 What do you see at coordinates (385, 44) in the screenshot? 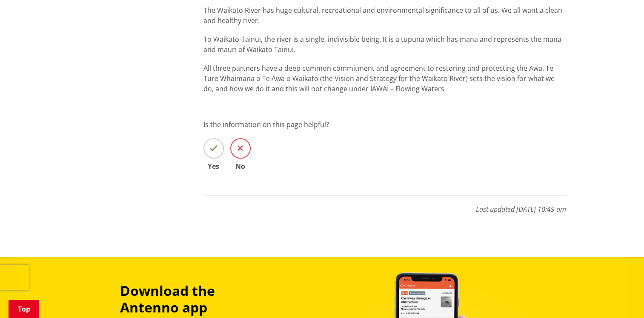
I see `p: To Waikato-Tainui, the river is a single, indivisible being. It is a tupuna which has mana and re...` at bounding box center [385, 44].